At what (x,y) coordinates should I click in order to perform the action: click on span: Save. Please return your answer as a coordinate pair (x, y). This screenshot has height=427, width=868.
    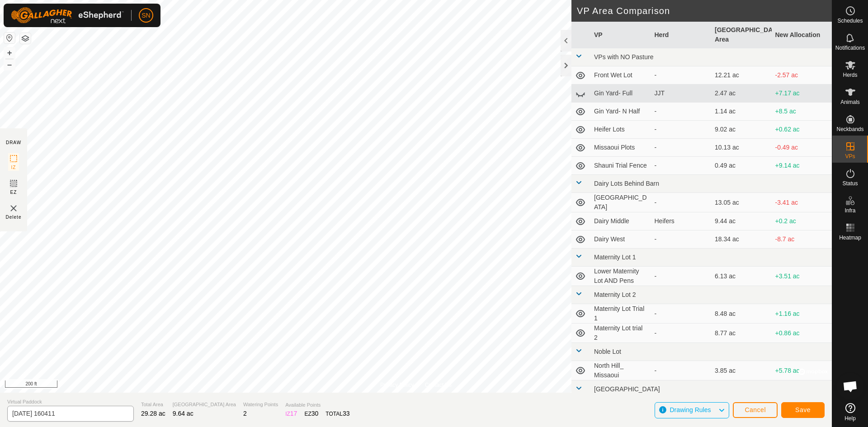
    Looking at the image, I should click on (803, 410).